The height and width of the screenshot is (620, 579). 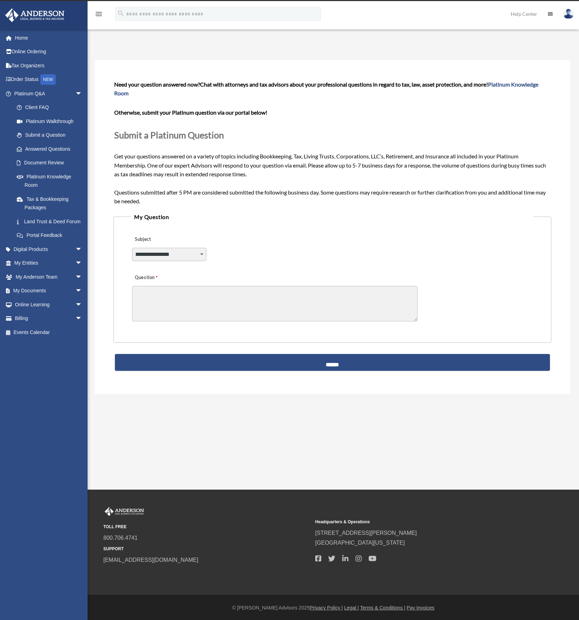 What do you see at coordinates (49, 332) in the screenshot?
I see `a: Events Calendar` at bounding box center [49, 332].